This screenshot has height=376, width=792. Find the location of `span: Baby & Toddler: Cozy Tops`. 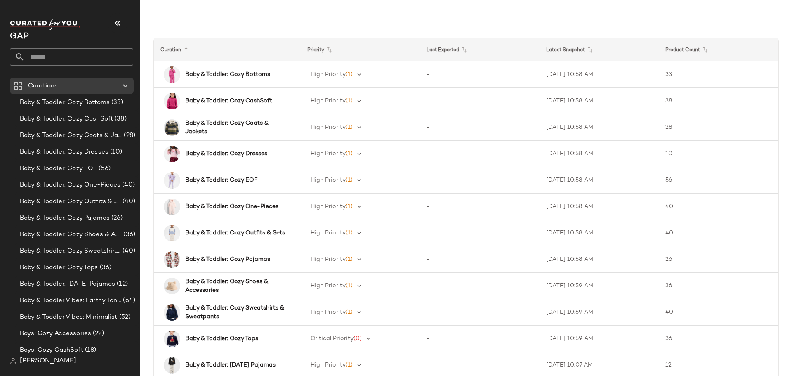

span: Baby & Toddler: Cozy Tops is located at coordinates (59, 267).